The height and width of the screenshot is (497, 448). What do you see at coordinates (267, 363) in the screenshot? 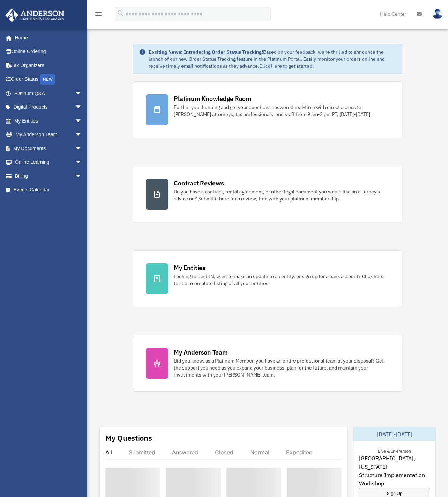
I see `a: My Anderson Team Did you know, as a Platinum Member, you have an entire professional team at your...` at bounding box center [267, 363].